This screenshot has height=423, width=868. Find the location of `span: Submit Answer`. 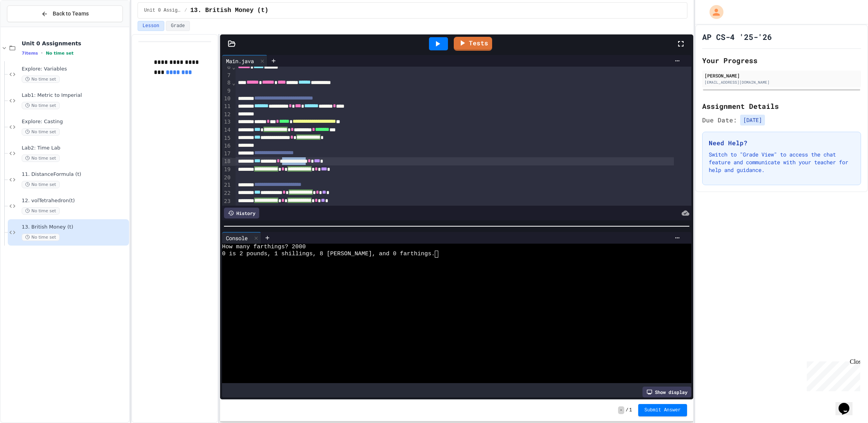

span: Submit Answer is located at coordinates (662, 410).